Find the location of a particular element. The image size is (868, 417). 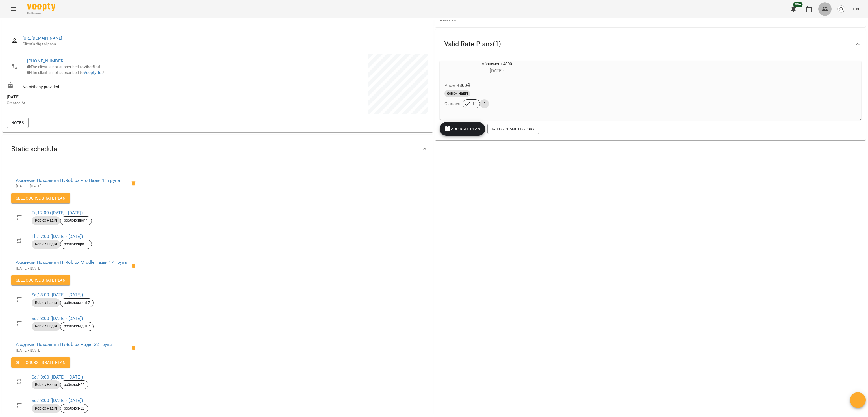

div: Valid Rate Plans(1) is located at coordinates (650, 44).